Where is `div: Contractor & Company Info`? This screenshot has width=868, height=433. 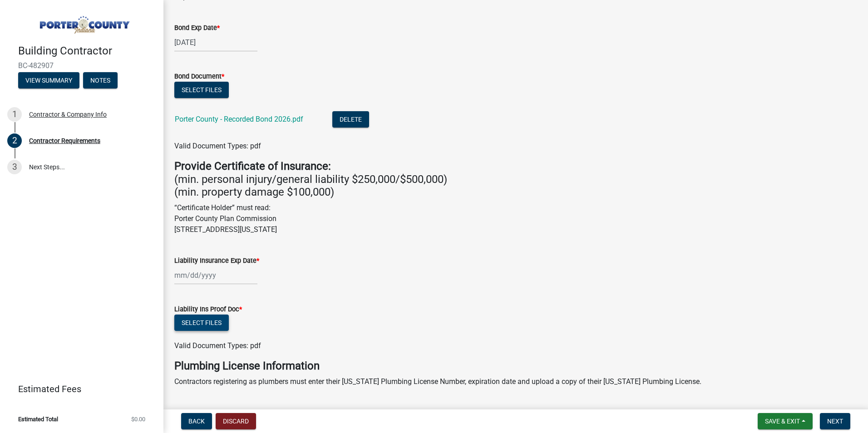 div: Contractor & Company Info is located at coordinates (67, 115).